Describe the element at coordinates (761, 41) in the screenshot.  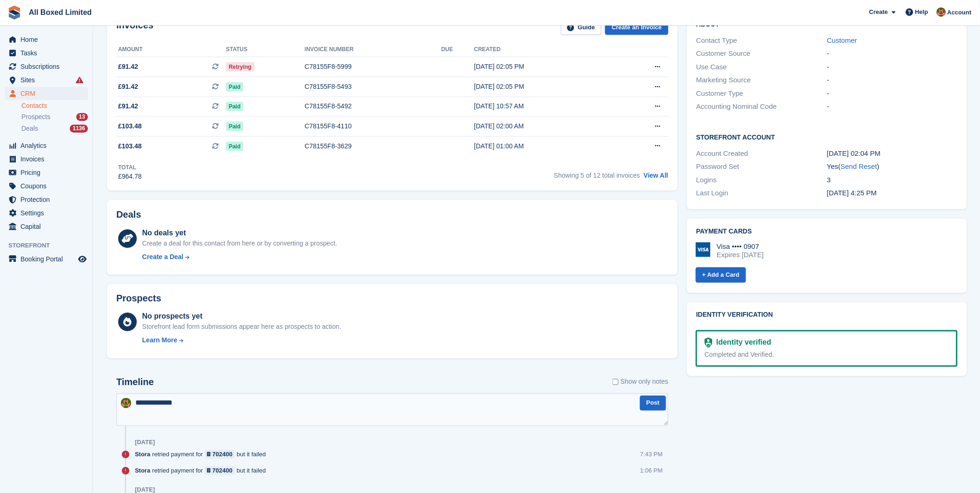
I see `div: Contact Type` at that location.